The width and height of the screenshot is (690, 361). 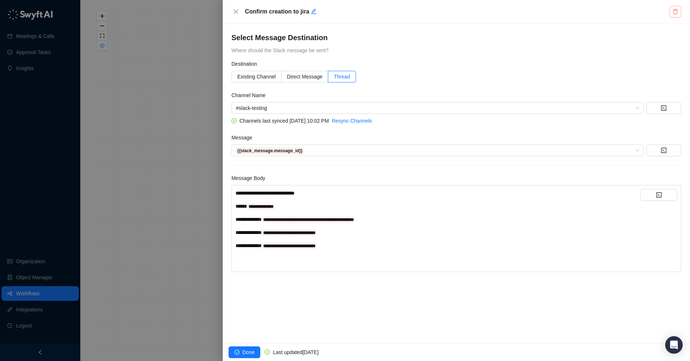 What do you see at coordinates (251, 178) in the screenshot?
I see `label: Message Body` at bounding box center [251, 178].